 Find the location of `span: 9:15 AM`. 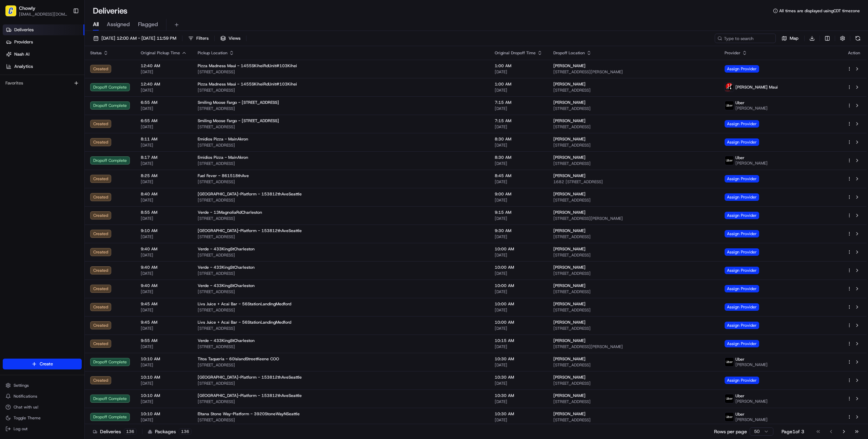

span: 9:15 AM is located at coordinates (518, 212).